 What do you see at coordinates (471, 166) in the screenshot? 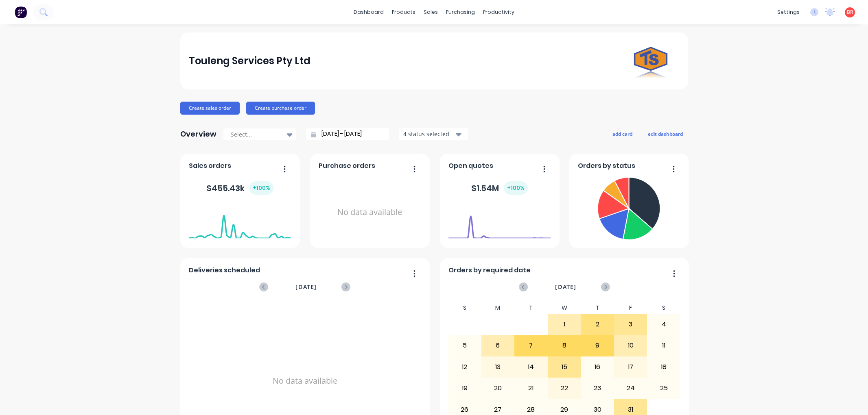
I see `span: Open quotes` at bounding box center [471, 166].